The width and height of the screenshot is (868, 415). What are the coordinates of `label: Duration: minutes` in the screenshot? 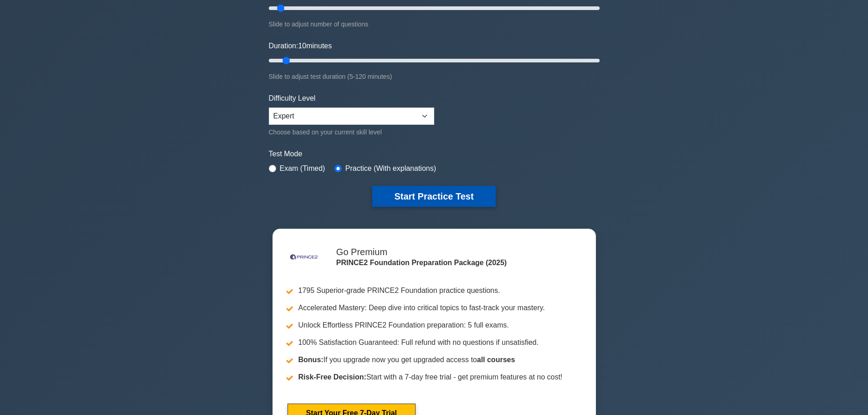 It's located at (300, 46).